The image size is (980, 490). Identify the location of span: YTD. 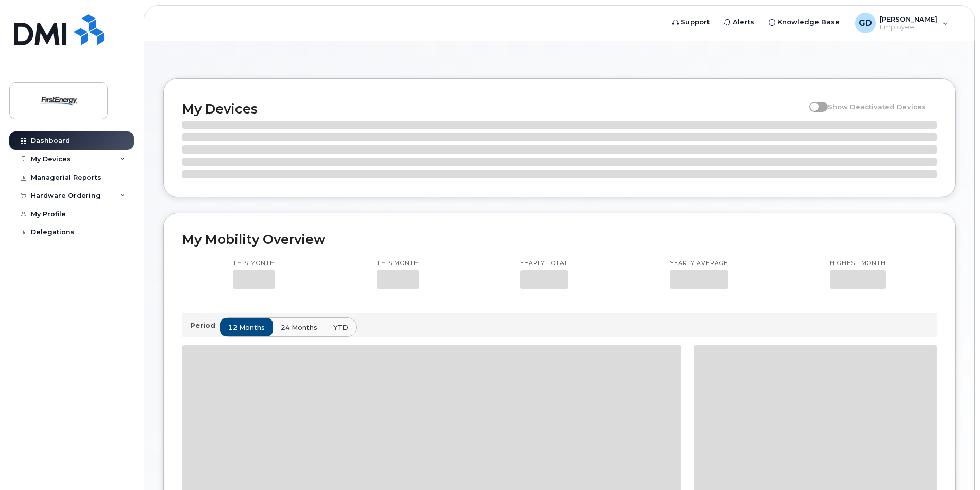
(340, 327).